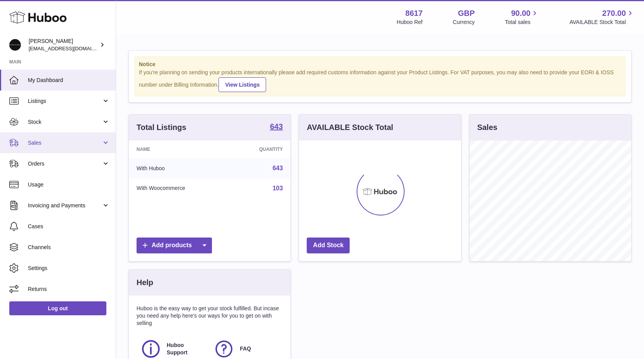 This screenshot has height=359, width=644. What do you see at coordinates (278, 188) in the screenshot?
I see `a: 103` at bounding box center [278, 188].